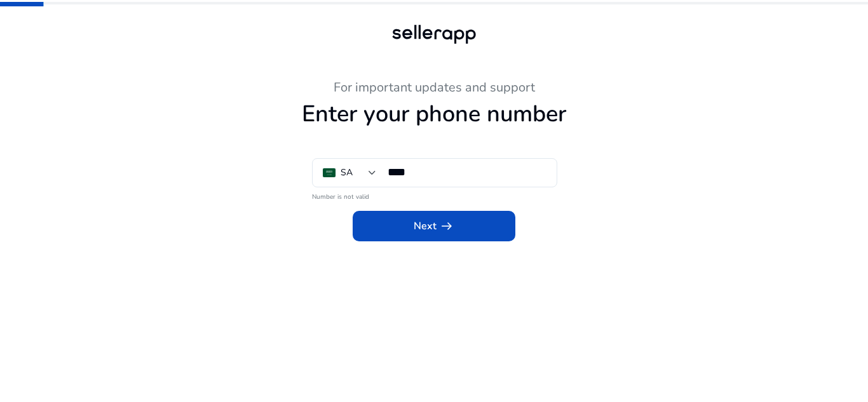  I want to click on span: arrow_right_alt, so click(447, 226).